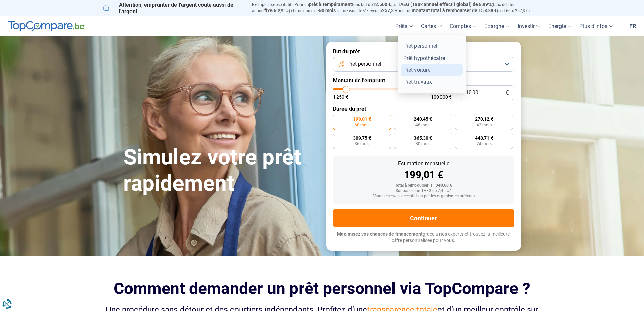 The width and height of the screenshot is (644, 311). Describe the element at coordinates (390, 10) in the screenshot. I see `span: 257,3 €` at that location.